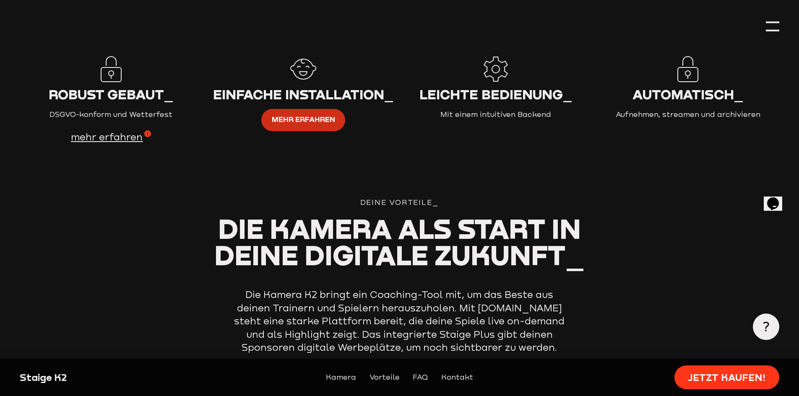  What do you see at coordinates (399, 321) in the screenshot?
I see `p: Die Kamera K2 bringt ein Coaching-Tool mit, um das Beste aus deinen Trainern und Spielern herausz...` at bounding box center [399, 321].